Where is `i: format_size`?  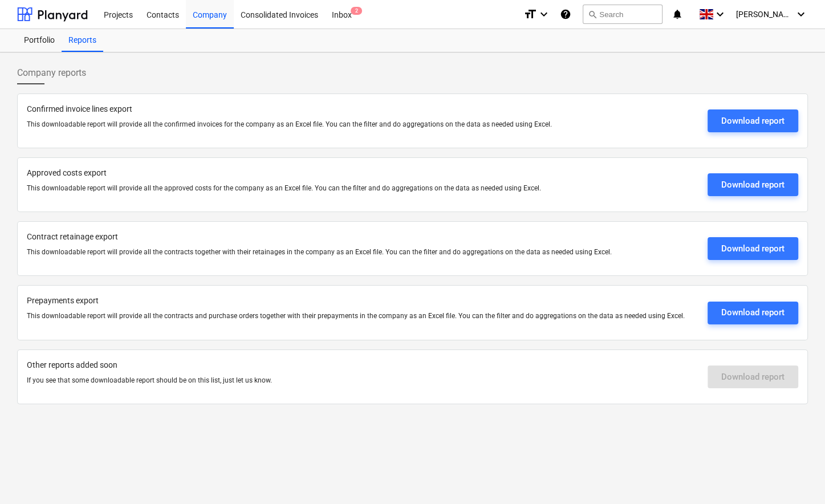
i: format_size is located at coordinates (530, 14).